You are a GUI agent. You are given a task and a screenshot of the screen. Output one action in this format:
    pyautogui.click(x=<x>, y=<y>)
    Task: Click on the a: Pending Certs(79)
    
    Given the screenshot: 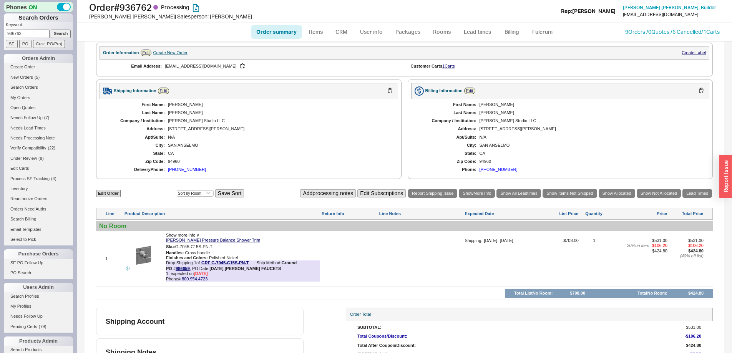 What is the action you would take?
    pyautogui.click(x=38, y=326)
    